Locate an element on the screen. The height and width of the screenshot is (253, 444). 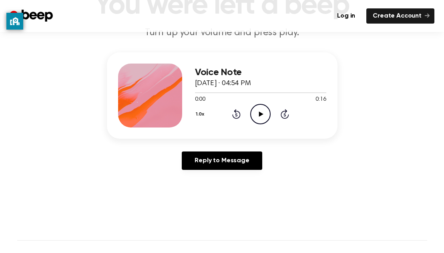
a: Reply to Message is located at coordinates (222, 161).